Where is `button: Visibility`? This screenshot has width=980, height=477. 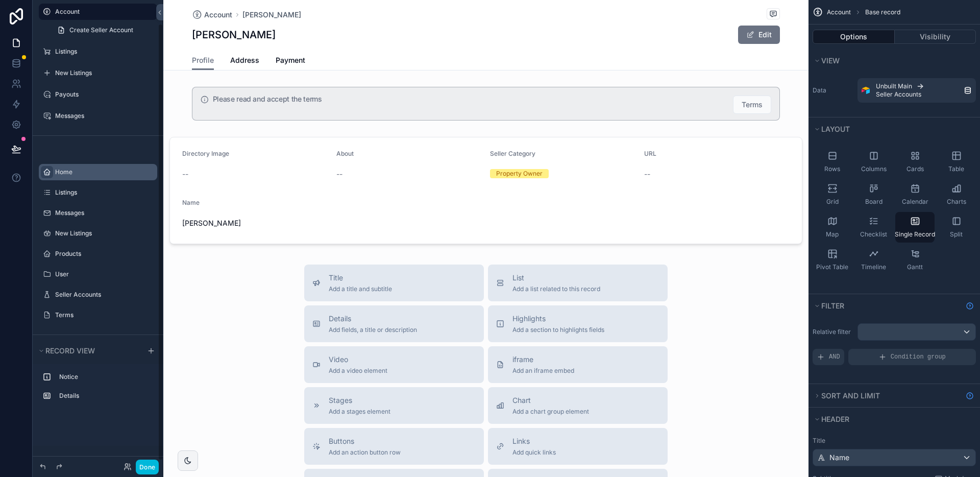
button: Visibility is located at coordinates (936, 37).